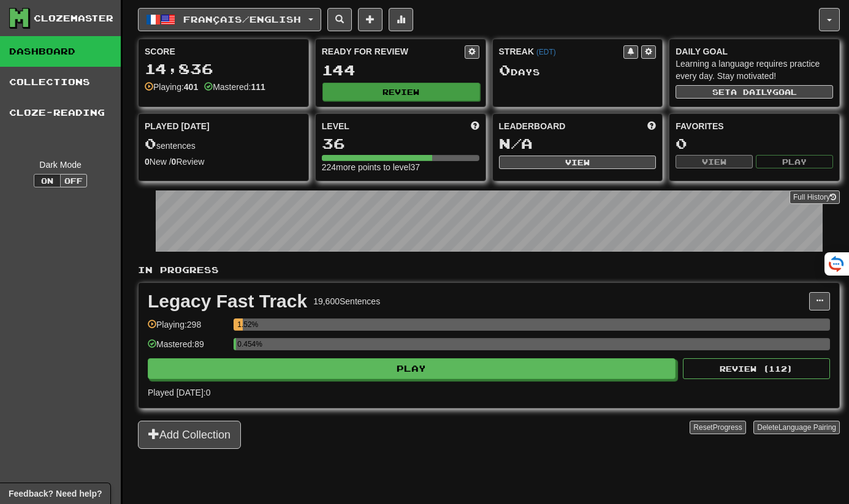  Describe the element at coordinates (533, 126) in the screenshot. I see `span: Leaderboard` at that location.